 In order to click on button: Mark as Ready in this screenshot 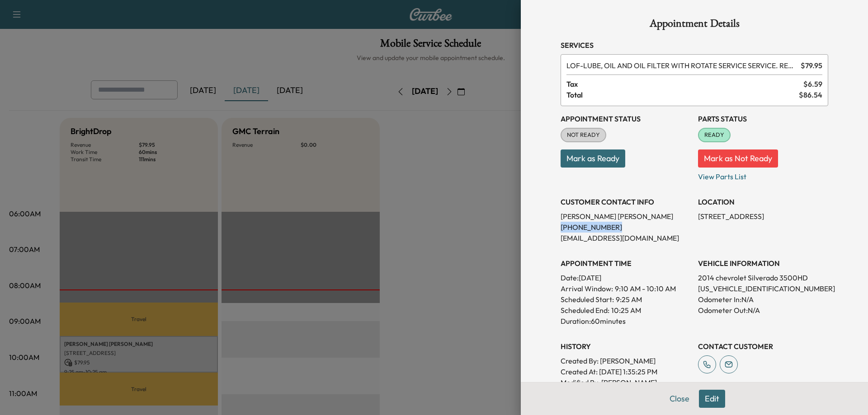, I will do `click(593, 159)`.